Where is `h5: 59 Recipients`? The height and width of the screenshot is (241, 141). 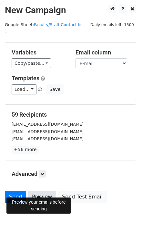
h5: 59 Recipients is located at coordinates (70, 115).